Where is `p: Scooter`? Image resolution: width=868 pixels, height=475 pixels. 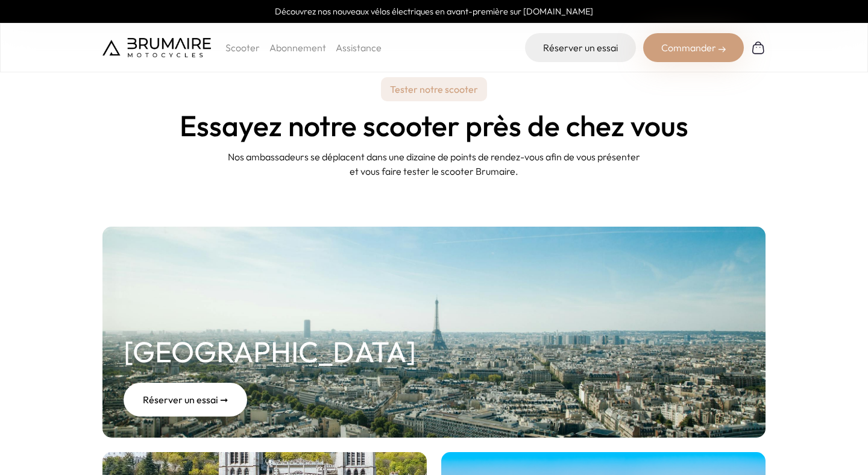 p: Scooter is located at coordinates (242, 47).